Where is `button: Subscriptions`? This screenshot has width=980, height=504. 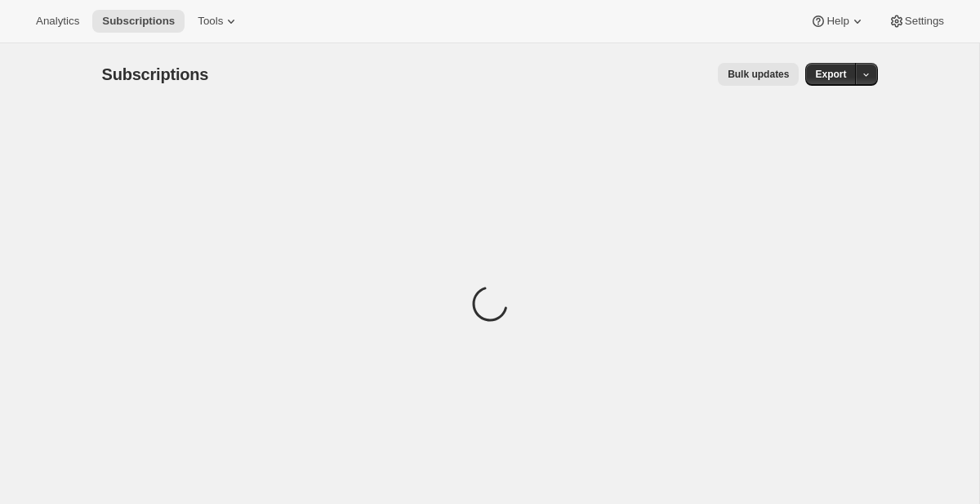
button: Subscriptions is located at coordinates (138, 21).